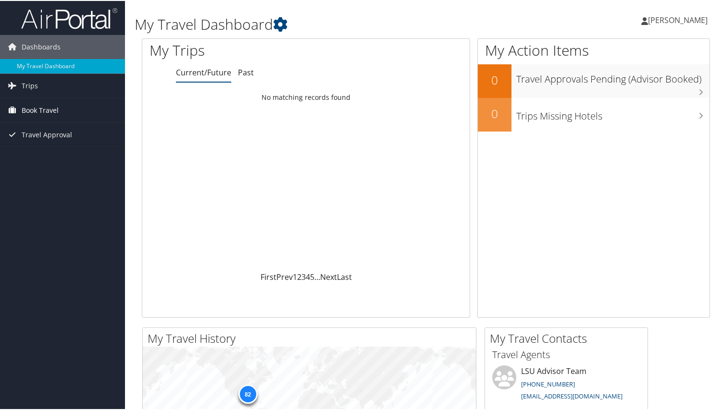 The height and width of the screenshot is (410, 723). What do you see at coordinates (308, 276) in the screenshot?
I see `a: 4` at bounding box center [308, 276].